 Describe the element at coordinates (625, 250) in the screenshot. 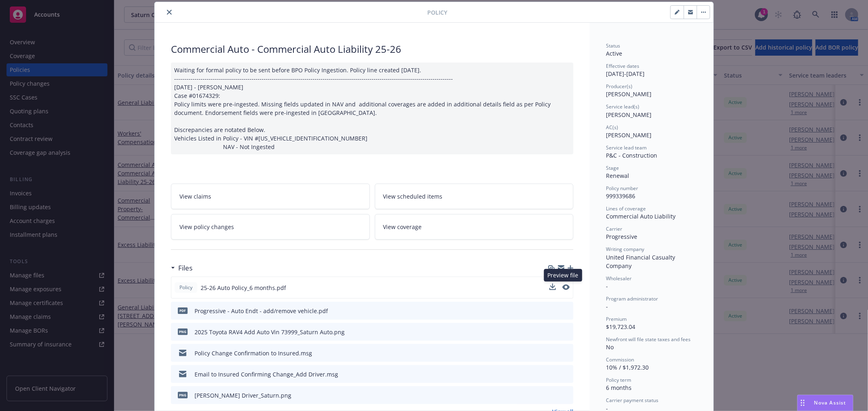

I see `span: Writing company` at that location.